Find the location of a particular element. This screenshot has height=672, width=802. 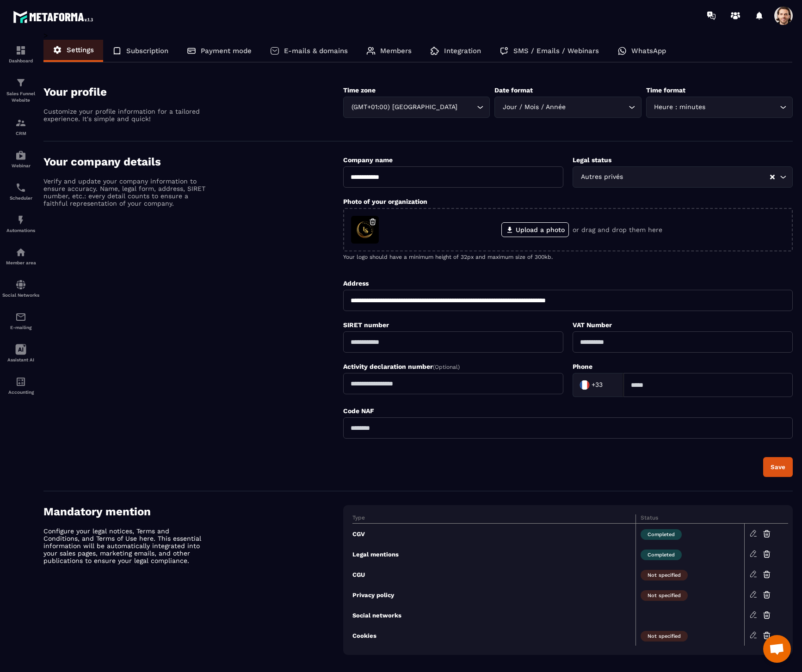

p: Sales Funnel Website is located at coordinates (21, 97).